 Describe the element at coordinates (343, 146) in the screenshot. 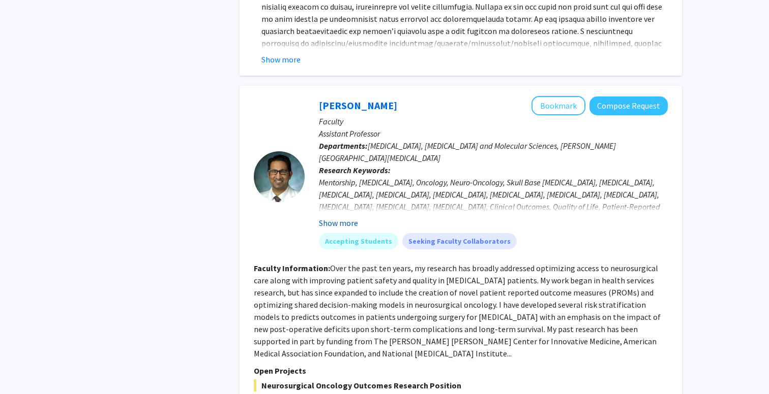

I see `b: Departments:` at that location.